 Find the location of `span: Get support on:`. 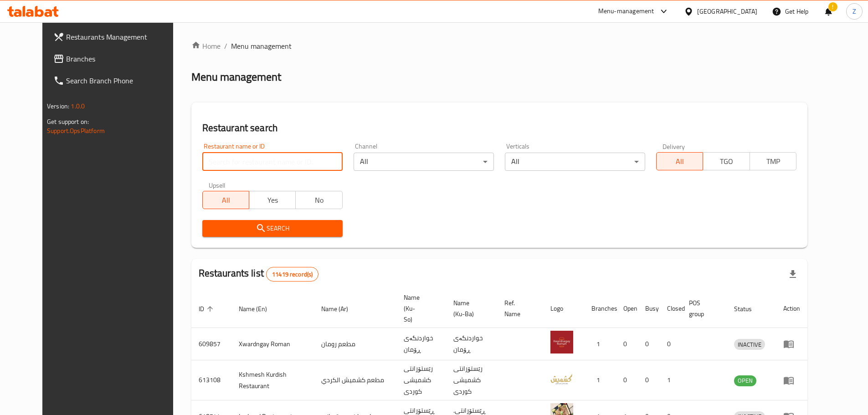

span: Get support on: is located at coordinates (68, 121).